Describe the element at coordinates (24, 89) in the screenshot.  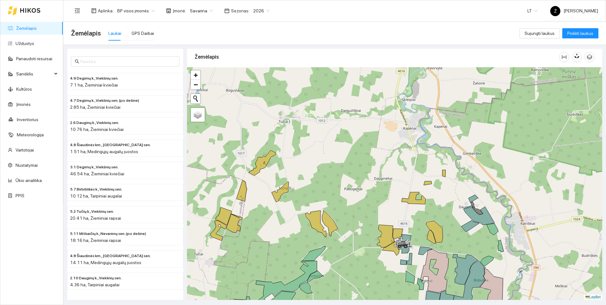
I see `a: Kultūros` at that location.